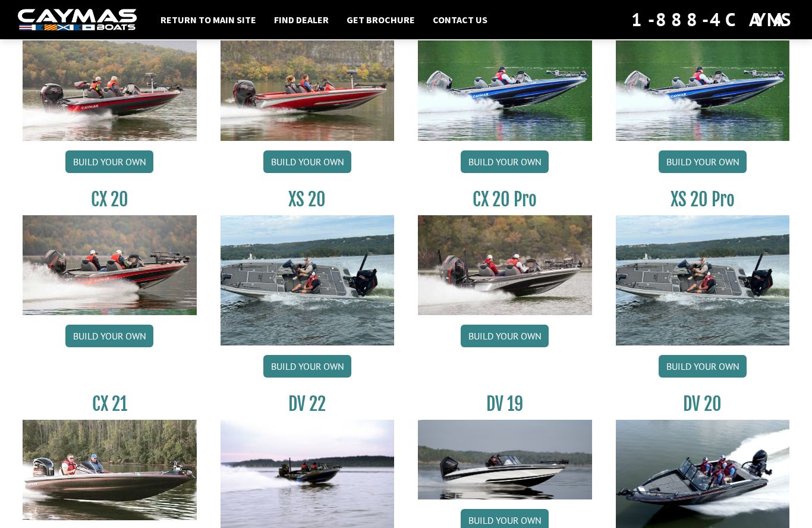 The height and width of the screenshot is (528, 812). What do you see at coordinates (505, 266) in the screenshot?
I see `img: CX-20Pro_thumbnail.jpg` at bounding box center [505, 266].